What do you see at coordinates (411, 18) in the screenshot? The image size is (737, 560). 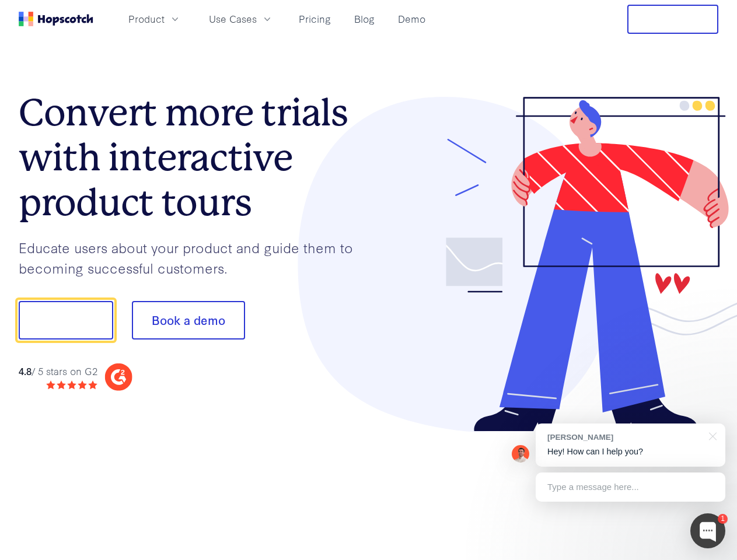 I see `a: Demo` at bounding box center [411, 18].